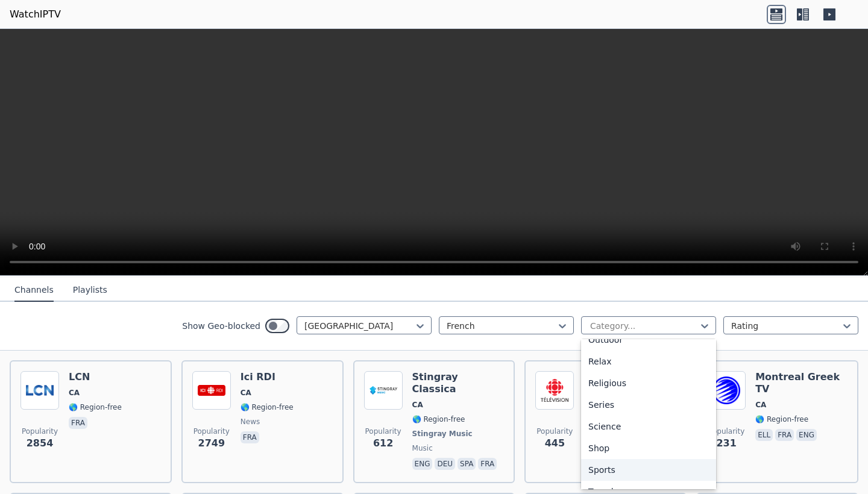 The width and height of the screenshot is (868, 494). I want to click on img: LCN, so click(40, 390).